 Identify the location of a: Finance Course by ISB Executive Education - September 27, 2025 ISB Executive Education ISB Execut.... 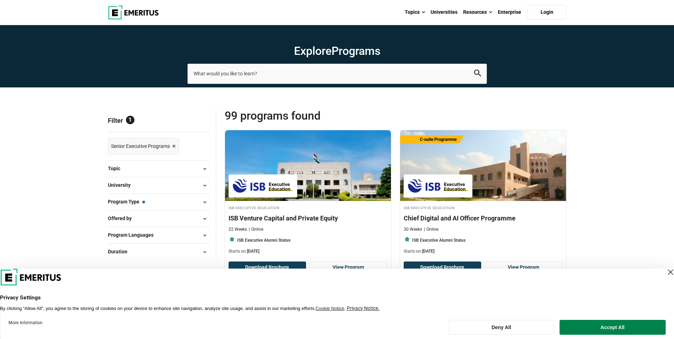
(308, 194).